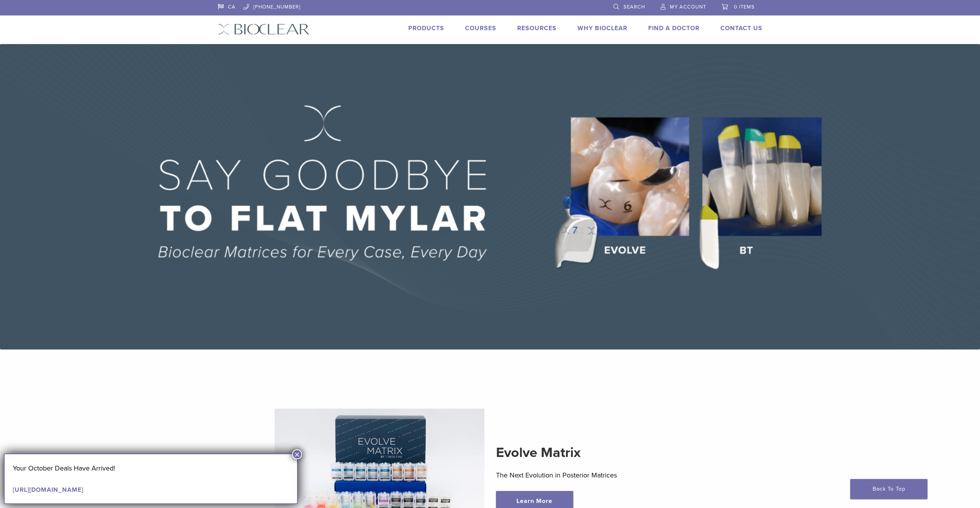  Describe the element at coordinates (297, 454) in the screenshot. I see `button: Close` at that location.